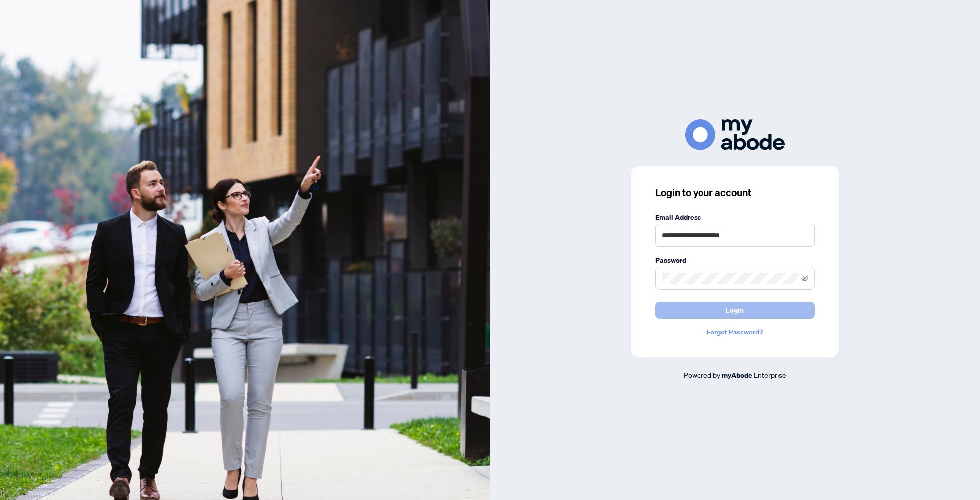 This screenshot has width=980, height=500. Describe the element at coordinates (702, 374) in the screenshot. I see `span: Powered by` at that location.